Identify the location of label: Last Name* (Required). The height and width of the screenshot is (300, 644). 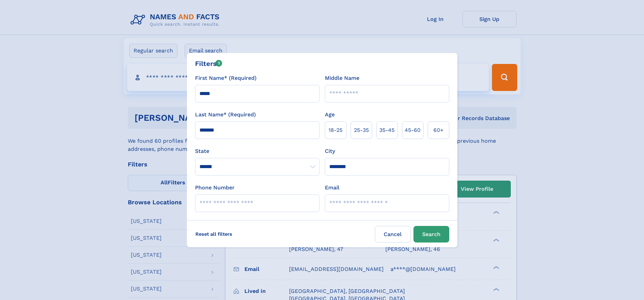
(225, 114).